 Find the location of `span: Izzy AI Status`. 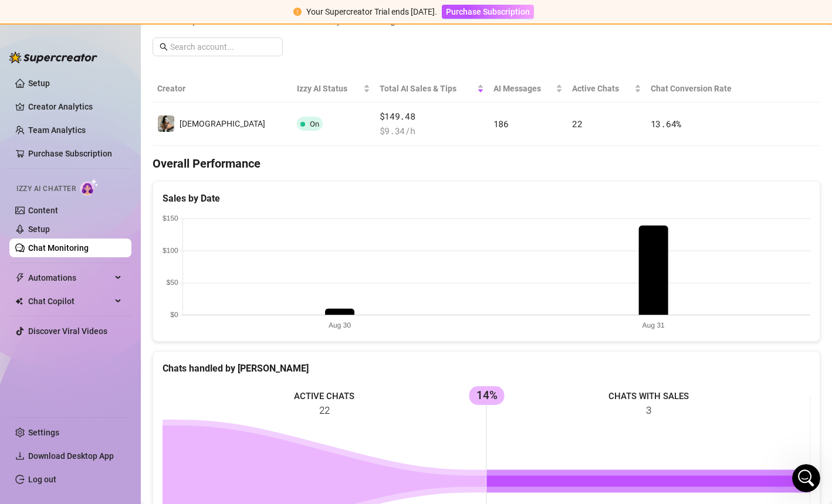

span: Izzy AI Status is located at coordinates (329, 88).